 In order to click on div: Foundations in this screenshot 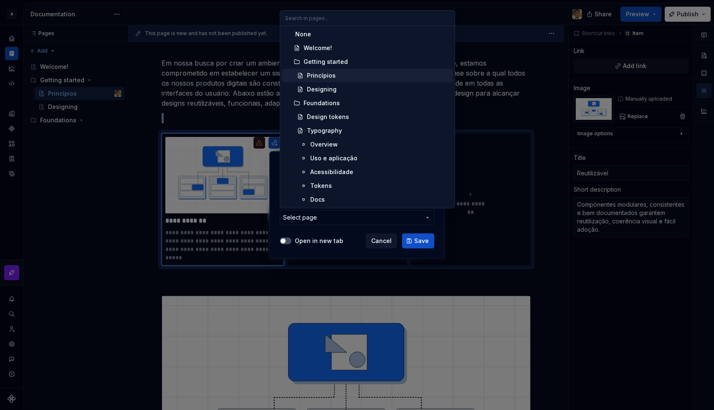, I will do `click(322, 103)`.